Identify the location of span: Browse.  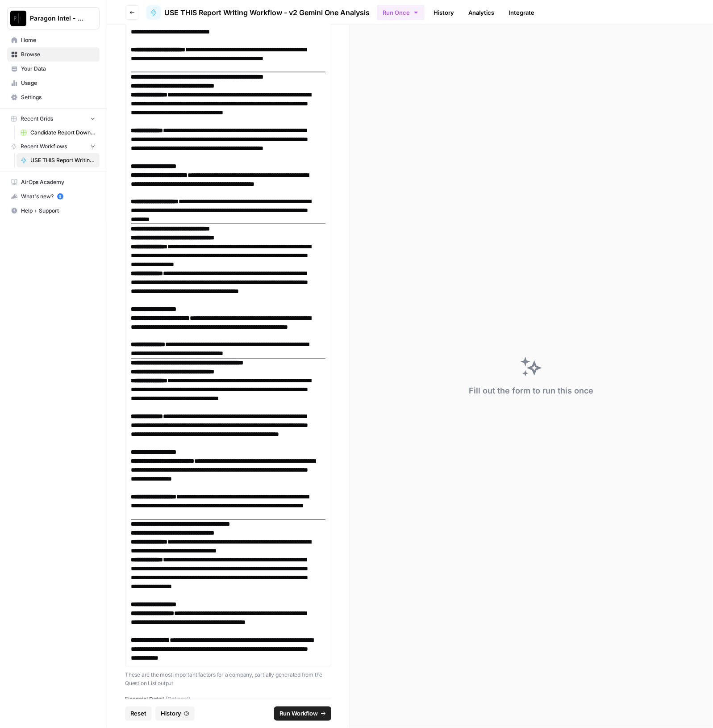
(58, 54).